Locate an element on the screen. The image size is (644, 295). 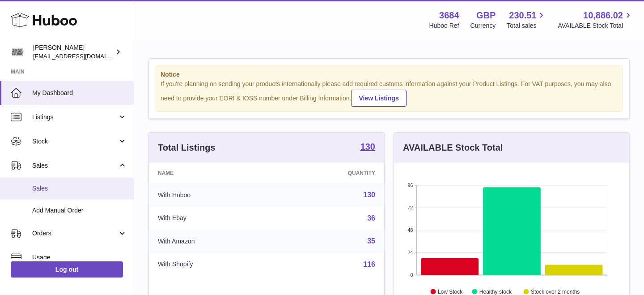
span: 10,886.02 is located at coordinates (603, 15).